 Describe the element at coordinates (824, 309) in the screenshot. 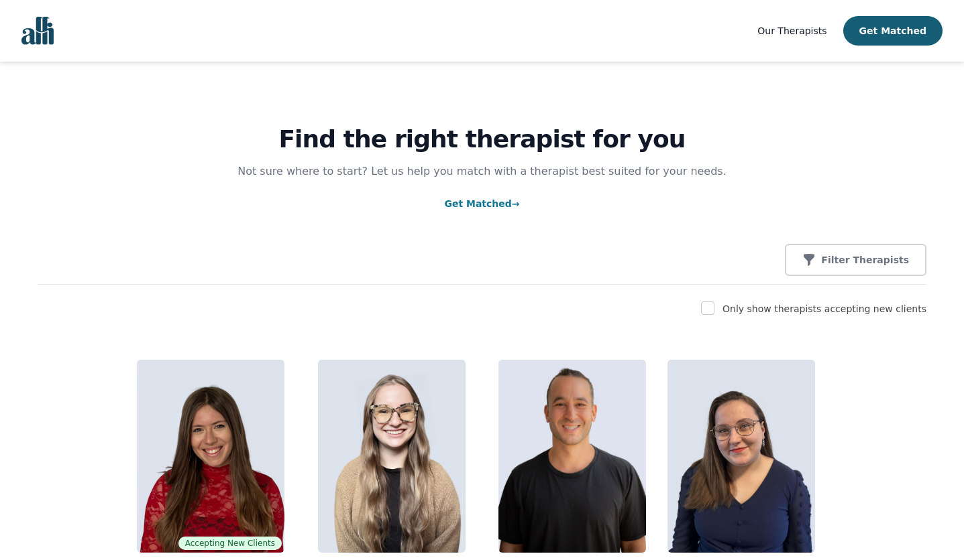

I see `label: Only show therapists accepting new clients` at that location.